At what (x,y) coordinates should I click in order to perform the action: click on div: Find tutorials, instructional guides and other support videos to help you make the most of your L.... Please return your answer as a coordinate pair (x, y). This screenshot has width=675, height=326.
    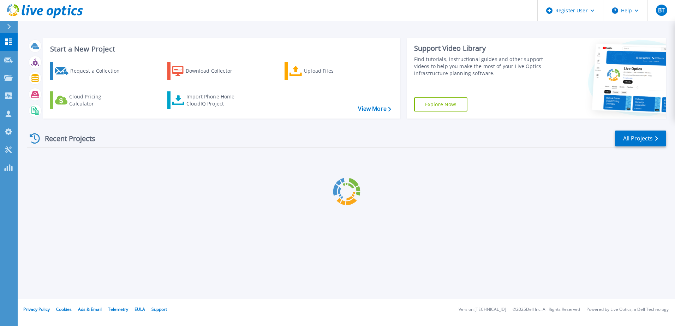
    Looking at the image, I should click on (480, 66).